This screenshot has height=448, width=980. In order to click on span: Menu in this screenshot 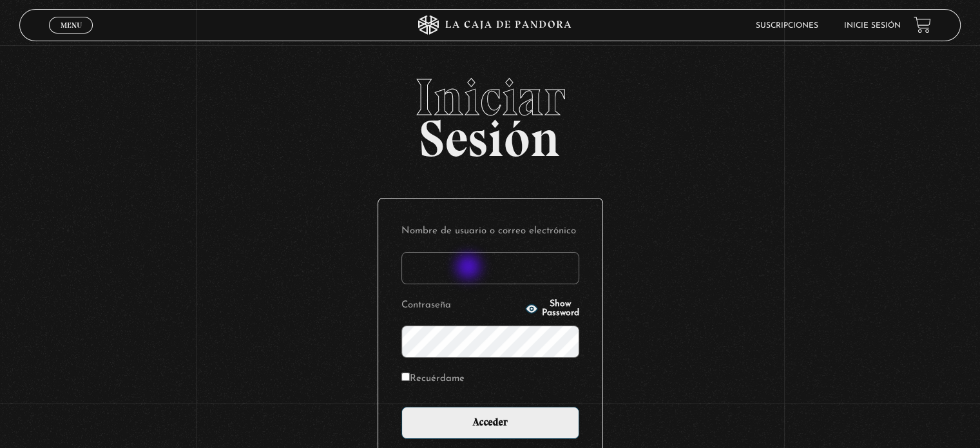, I will do `click(71, 25)`.